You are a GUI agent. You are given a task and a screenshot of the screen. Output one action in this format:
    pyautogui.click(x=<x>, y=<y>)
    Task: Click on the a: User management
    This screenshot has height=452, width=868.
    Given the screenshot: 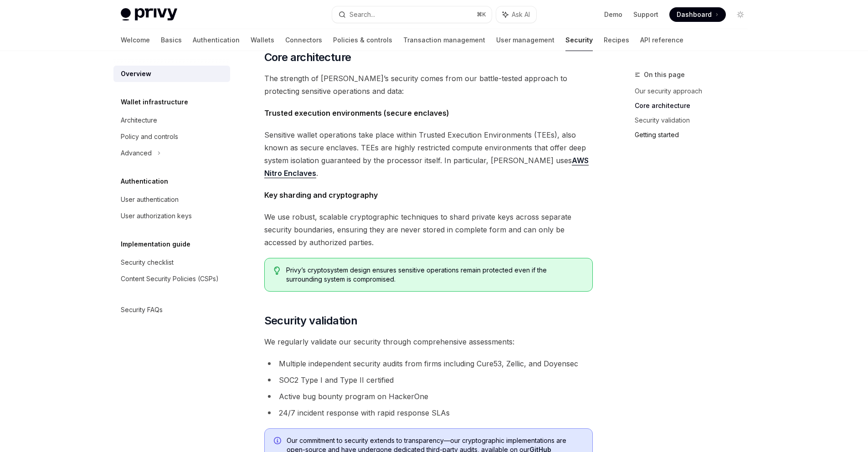 What is the action you would take?
    pyautogui.click(x=525, y=40)
    